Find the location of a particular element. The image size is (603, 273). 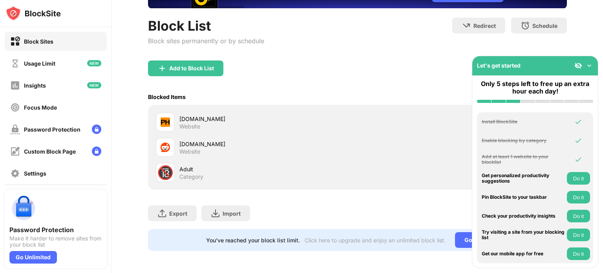

img: block-on.svg is located at coordinates (15, 41).